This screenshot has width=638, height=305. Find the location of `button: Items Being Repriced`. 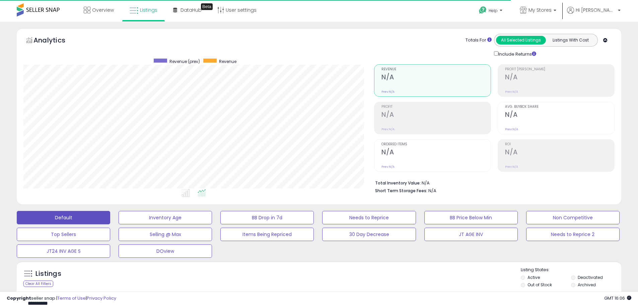

button: Items Being Repriced is located at coordinates (267, 234).